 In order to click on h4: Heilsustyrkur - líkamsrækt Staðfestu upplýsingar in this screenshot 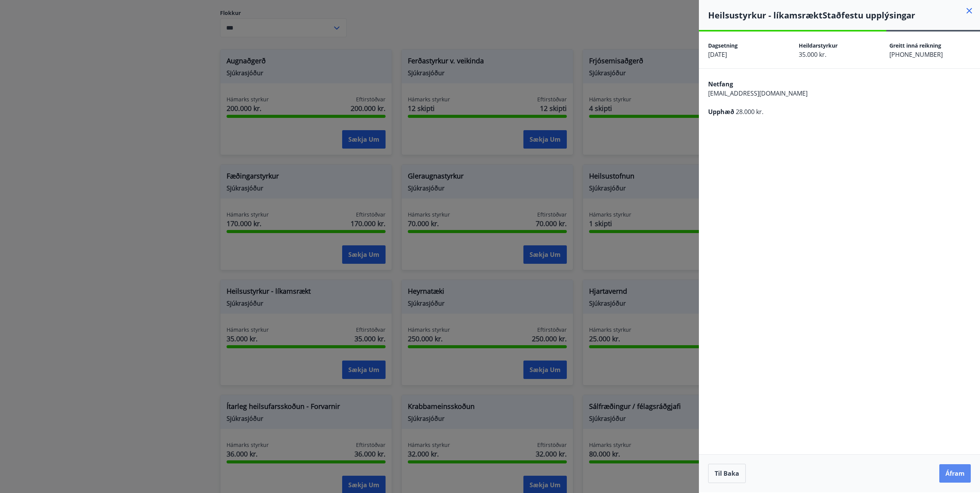, I will do `click(843, 15)`.